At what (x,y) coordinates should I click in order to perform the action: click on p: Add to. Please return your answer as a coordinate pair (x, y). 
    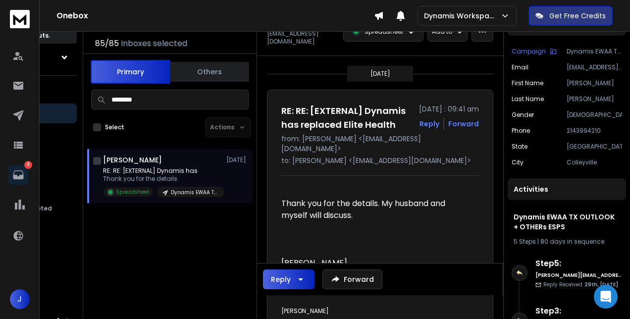
    Looking at the image, I should click on (442, 32).